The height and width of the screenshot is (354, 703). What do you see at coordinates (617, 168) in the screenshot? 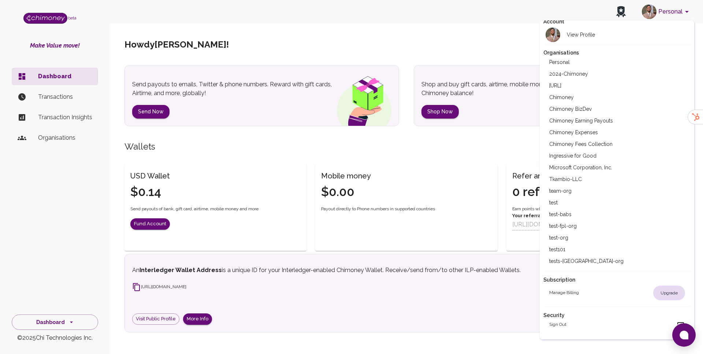
I see `li: Microsoft Corporation, Inc.` at bounding box center [617, 168].